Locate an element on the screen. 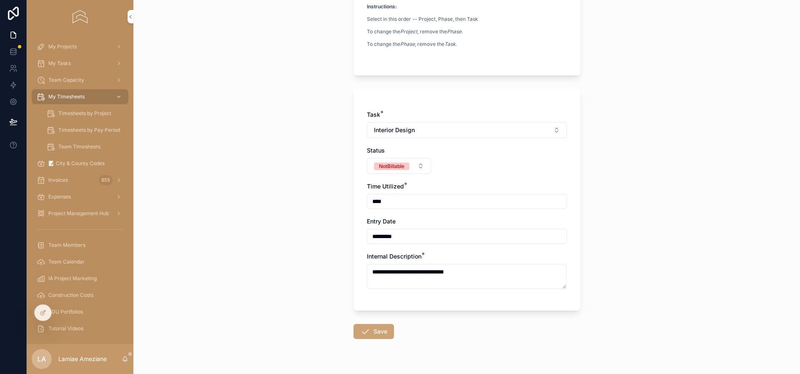 The image size is (800, 374). em: Task is located at coordinates (450, 44).